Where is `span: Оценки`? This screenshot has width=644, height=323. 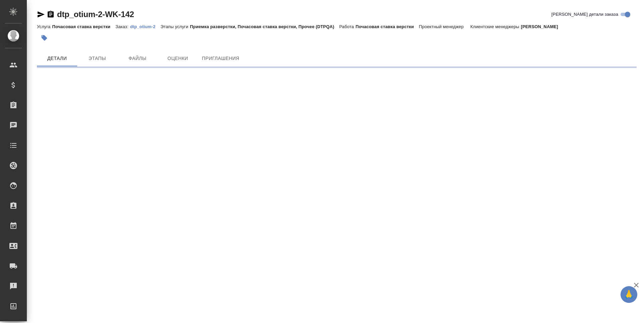
span: Оценки is located at coordinates (178, 58).